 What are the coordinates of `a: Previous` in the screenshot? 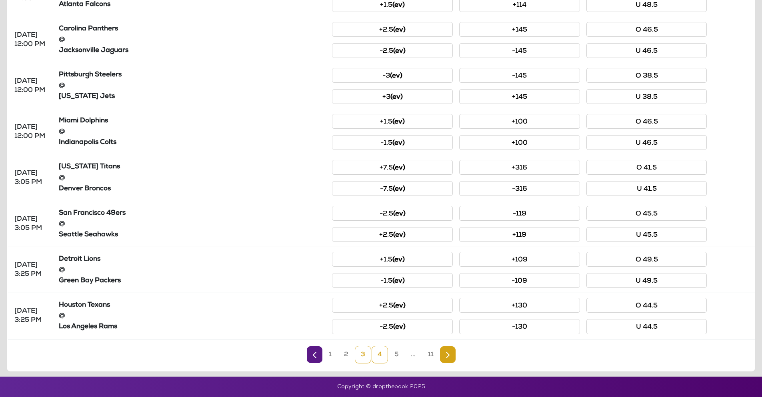 It's located at (315, 355).